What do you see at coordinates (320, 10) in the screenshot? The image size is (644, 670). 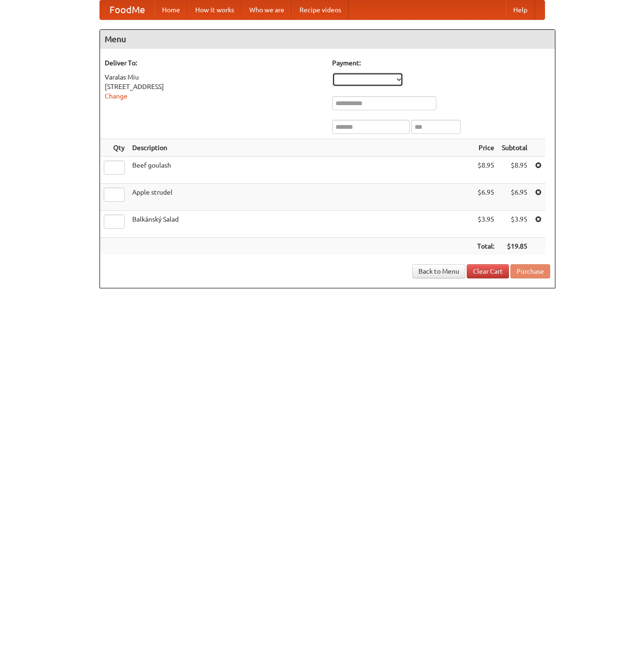 I see `a: Recipe videos` at bounding box center [320, 10].